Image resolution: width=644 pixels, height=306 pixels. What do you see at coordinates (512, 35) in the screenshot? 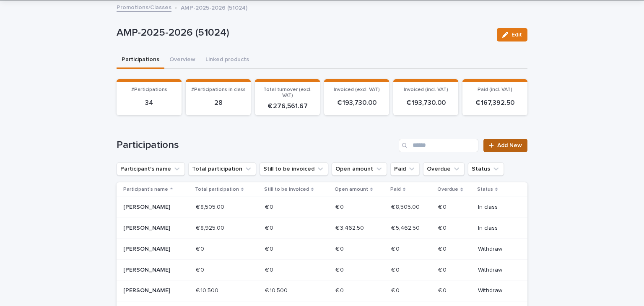
I see `button: Edit` at bounding box center [512, 35].